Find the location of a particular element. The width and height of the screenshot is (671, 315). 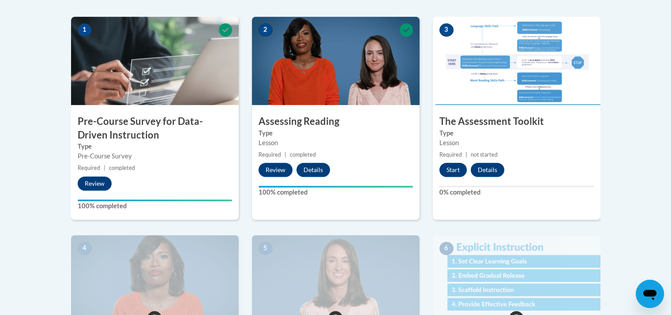

div: Pre-Course Survey is located at coordinates (155, 156).